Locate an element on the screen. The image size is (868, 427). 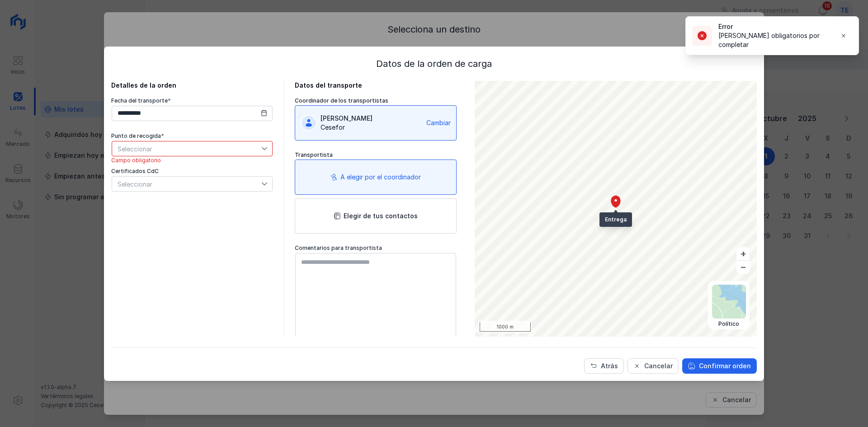
div: Error is located at coordinates (774, 26).